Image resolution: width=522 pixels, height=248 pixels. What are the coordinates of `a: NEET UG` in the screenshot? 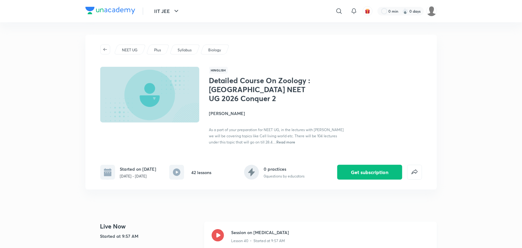 It's located at (129, 50).